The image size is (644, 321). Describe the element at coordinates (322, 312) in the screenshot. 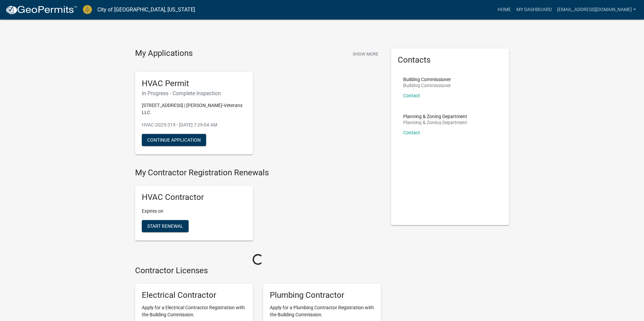

I see `p: Apply for a Plumbing Contractor Registration with the Building Commission.` at that location.